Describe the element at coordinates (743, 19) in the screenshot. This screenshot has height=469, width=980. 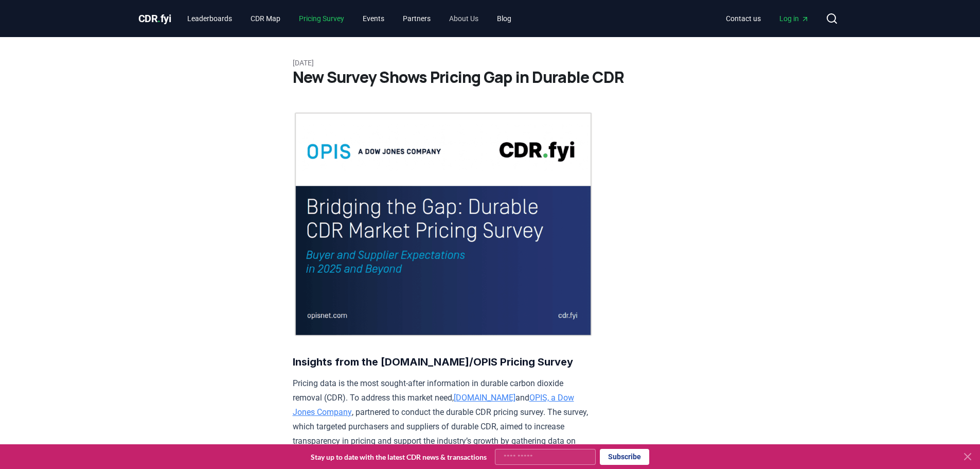
I see `a: Contact us` at that location.